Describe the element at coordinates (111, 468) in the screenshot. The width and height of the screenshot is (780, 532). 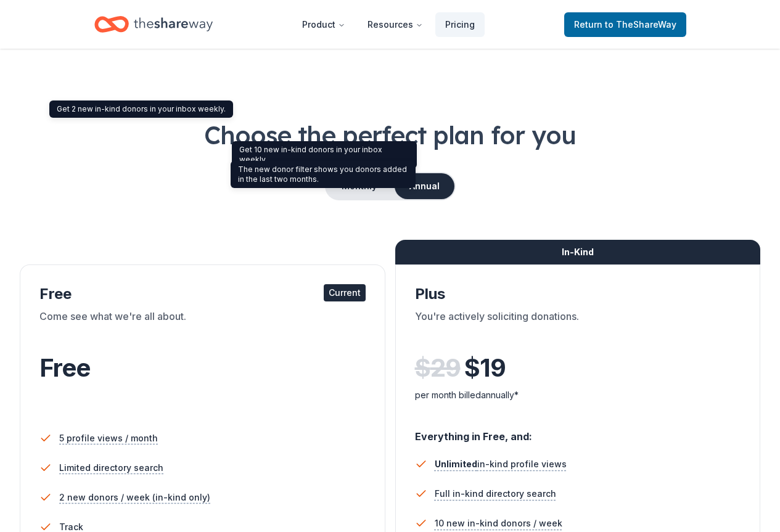
I see `span: Limited directory search` at that location.